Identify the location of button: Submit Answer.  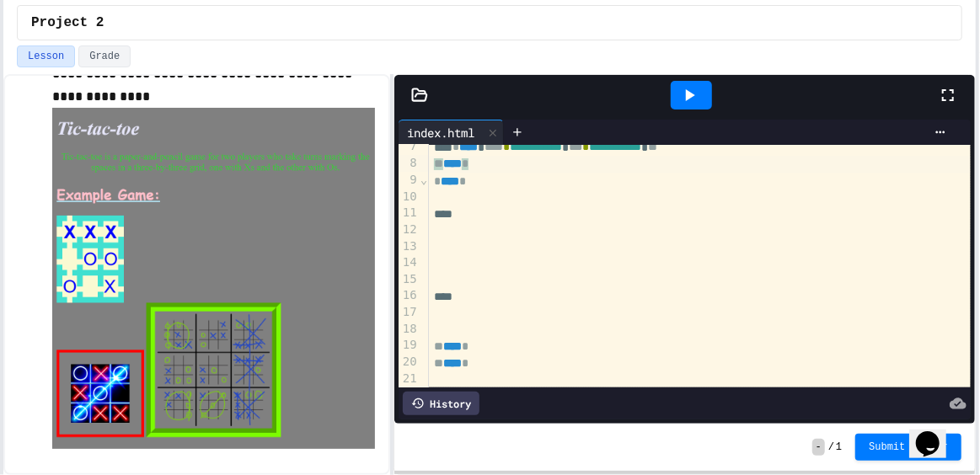
(908, 448).